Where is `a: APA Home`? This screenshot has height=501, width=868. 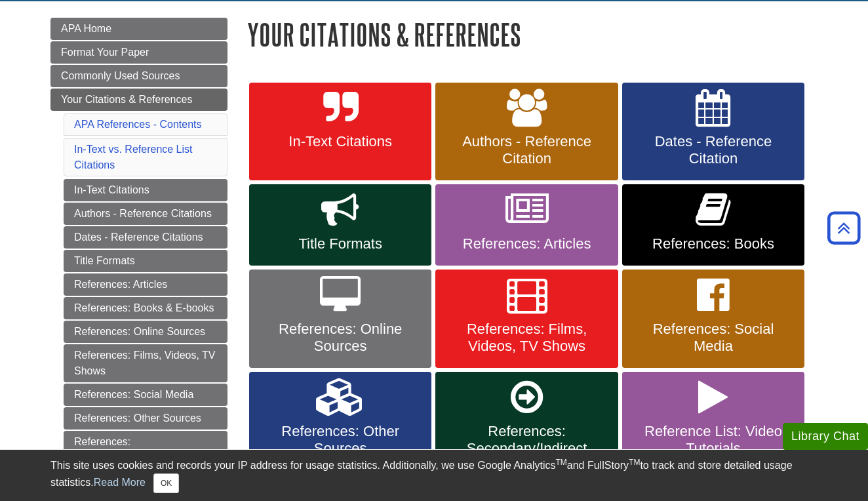 a: APA Home is located at coordinates (139, 29).